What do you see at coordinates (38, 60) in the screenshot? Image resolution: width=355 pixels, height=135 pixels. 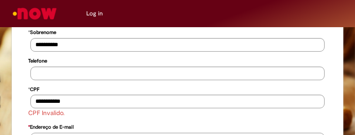 I see `label: Telefone` at bounding box center [38, 60].